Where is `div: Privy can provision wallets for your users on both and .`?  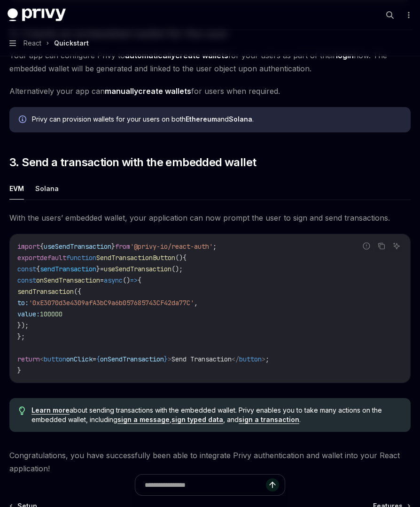 div: Privy can provision wallets for your users on both and . is located at coordinates (217, 120).